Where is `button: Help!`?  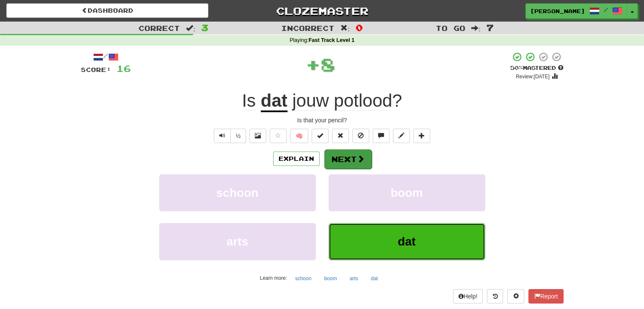 button: Help! is located at coordinates (468, 297).